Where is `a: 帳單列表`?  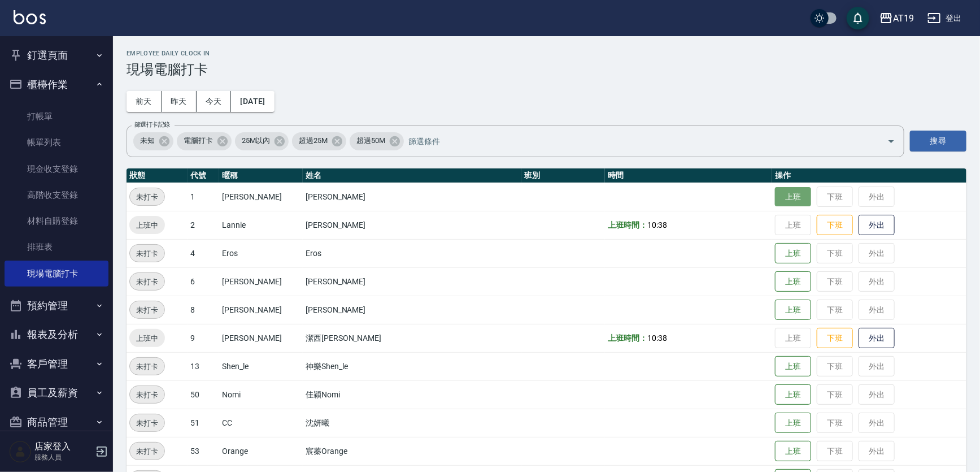 a: 帳單列表 is located at coordinates (56, 143).